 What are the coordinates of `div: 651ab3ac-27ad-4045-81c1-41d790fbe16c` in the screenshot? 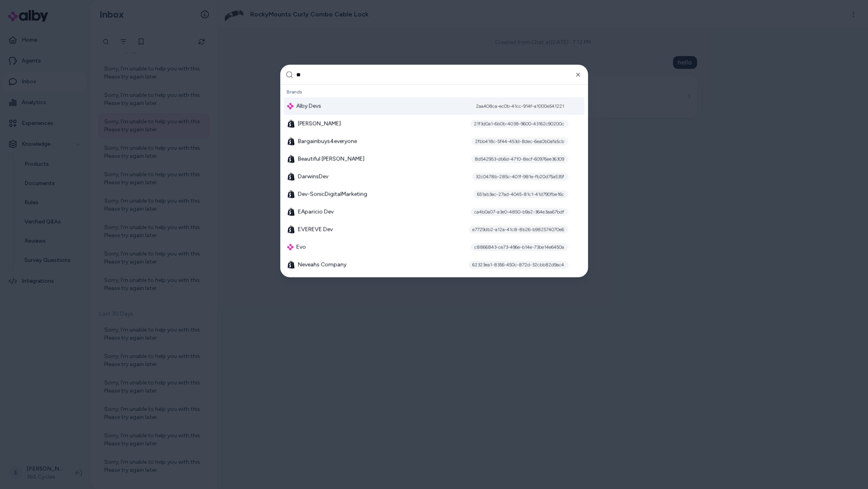 It's located at (520, 194).